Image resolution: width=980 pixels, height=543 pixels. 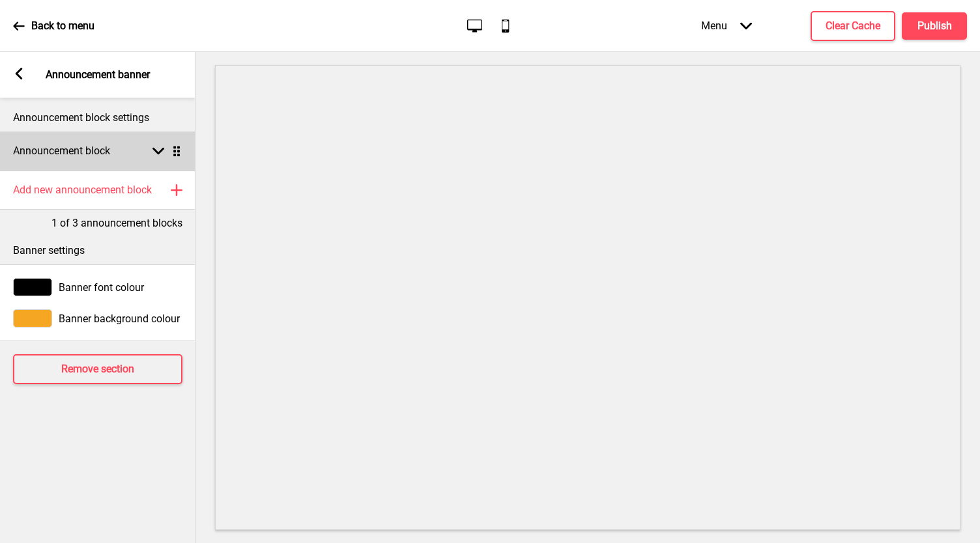 What do you see at coordinates (98, 75) in the screenshot?
I see `p: Announcement banner` at bounding box center [98, 75].